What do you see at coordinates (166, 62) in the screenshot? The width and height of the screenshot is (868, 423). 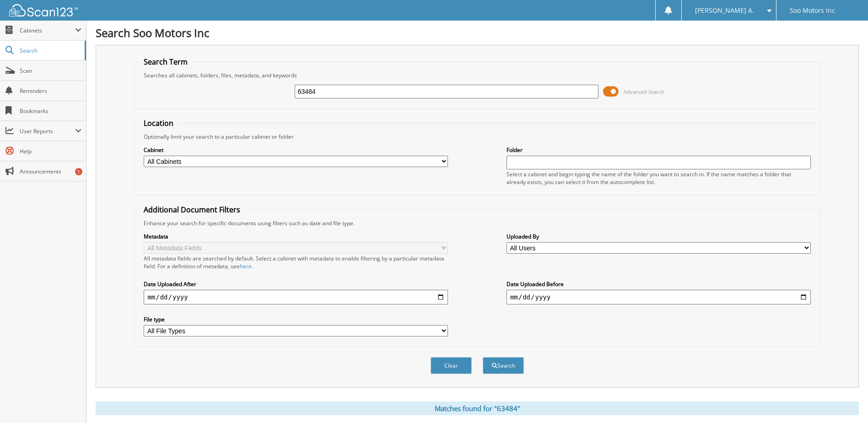 I see `legend: Search Term` at bounding box center [166, 62].